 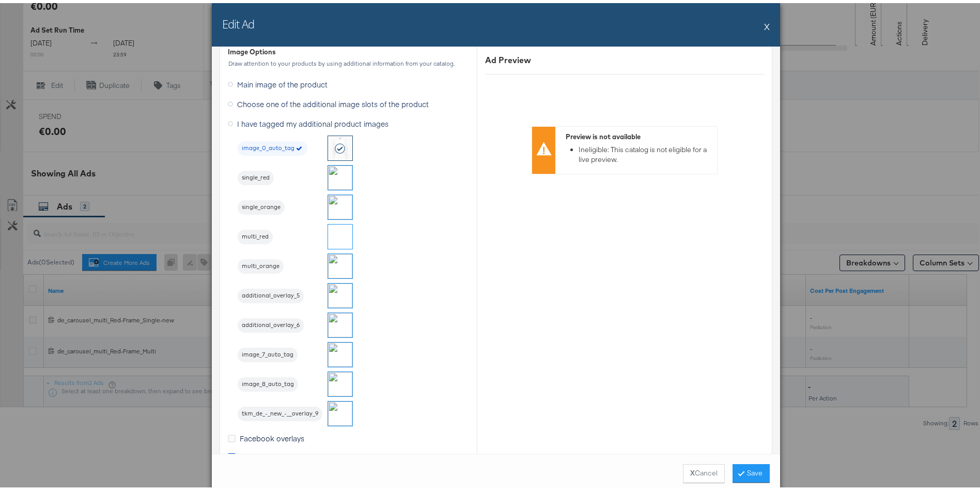 I want to click on div: Image Options, so click(x=251, y=48).